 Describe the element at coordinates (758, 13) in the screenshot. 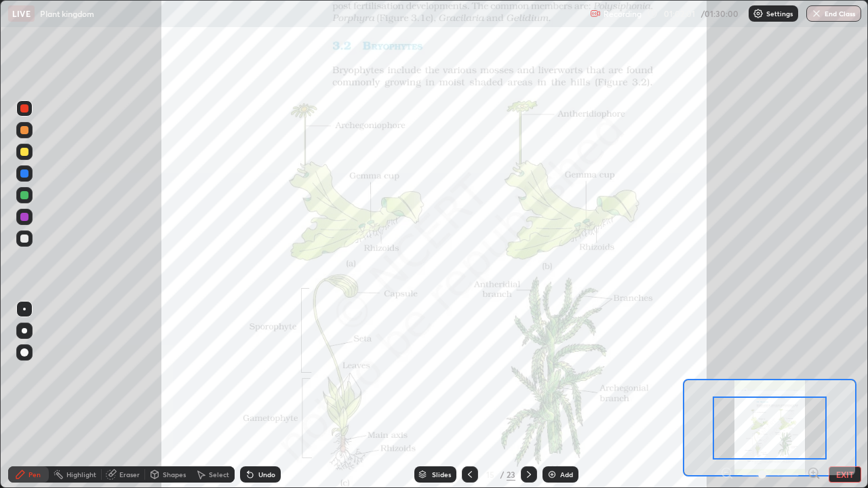

I see `img: class-settings-icons` at that location.